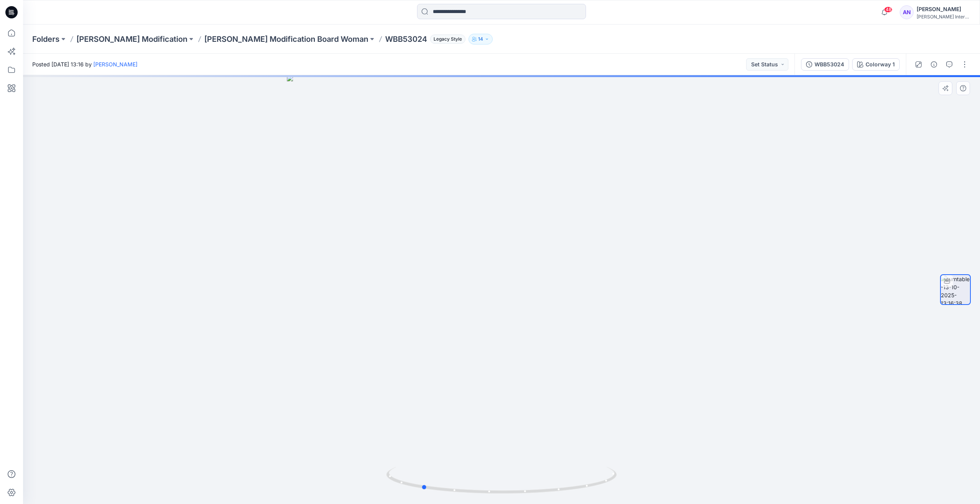 This screenshot has height=504, width=980. I want to click on button: 14, so click(480, 39).